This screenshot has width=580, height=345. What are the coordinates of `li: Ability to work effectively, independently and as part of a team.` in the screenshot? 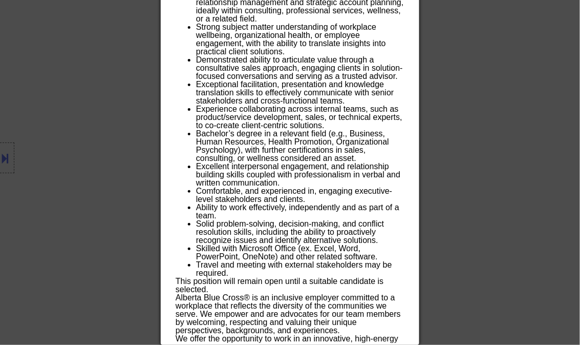 It's located at (300, 212).